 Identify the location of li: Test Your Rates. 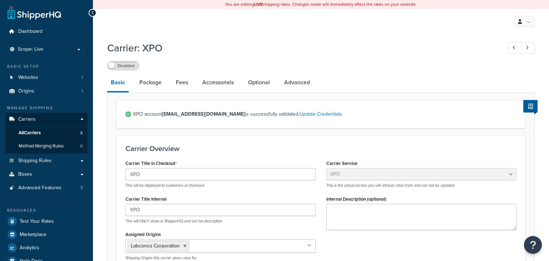
(46, 221).